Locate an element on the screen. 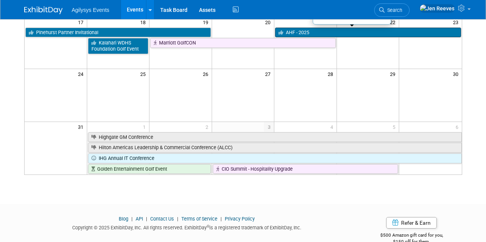  span: 6 is located at coordinates (458, 127).